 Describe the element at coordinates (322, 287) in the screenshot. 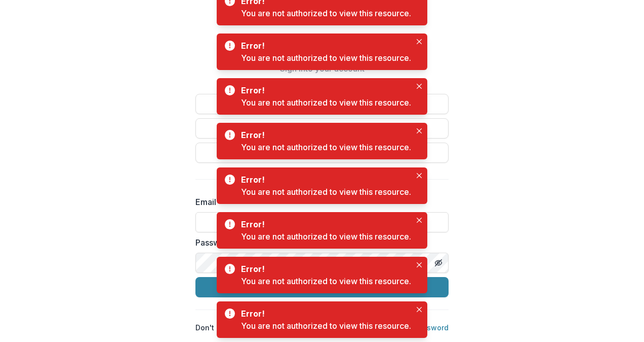

I see `button: Sign In` at that location.